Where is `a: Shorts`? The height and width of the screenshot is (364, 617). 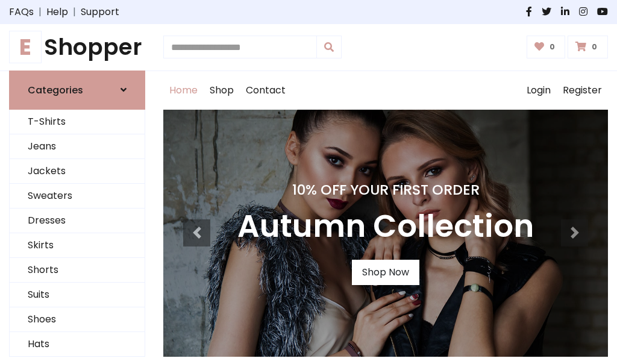 a: Shorts is located at coordinates (77, 270).